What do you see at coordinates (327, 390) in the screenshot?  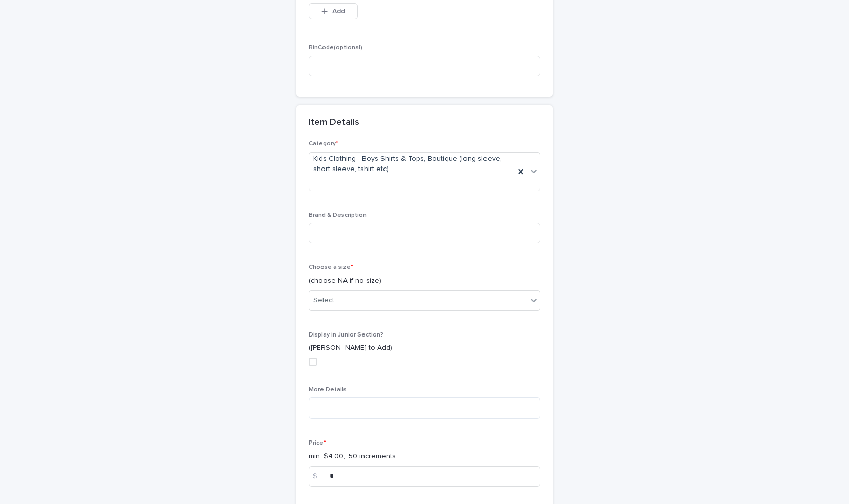 I see `span: More Details` at bounding box center [327, 390].